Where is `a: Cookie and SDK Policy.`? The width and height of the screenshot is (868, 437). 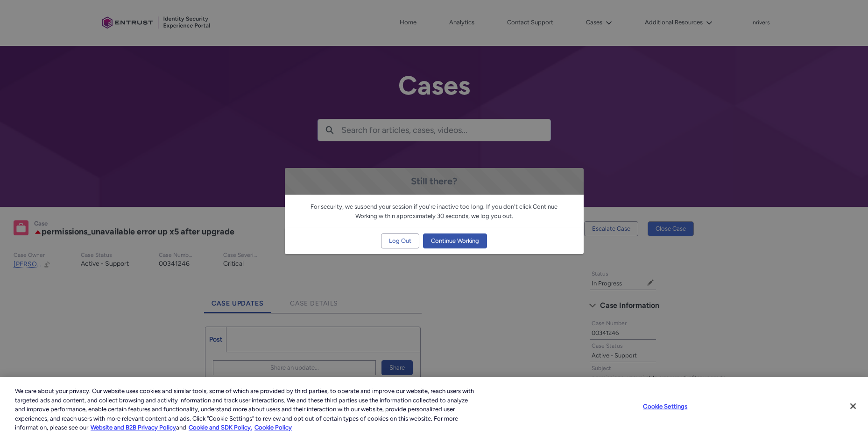 a: Cookie and SDK Policy. is located at coordinates (220, 427).